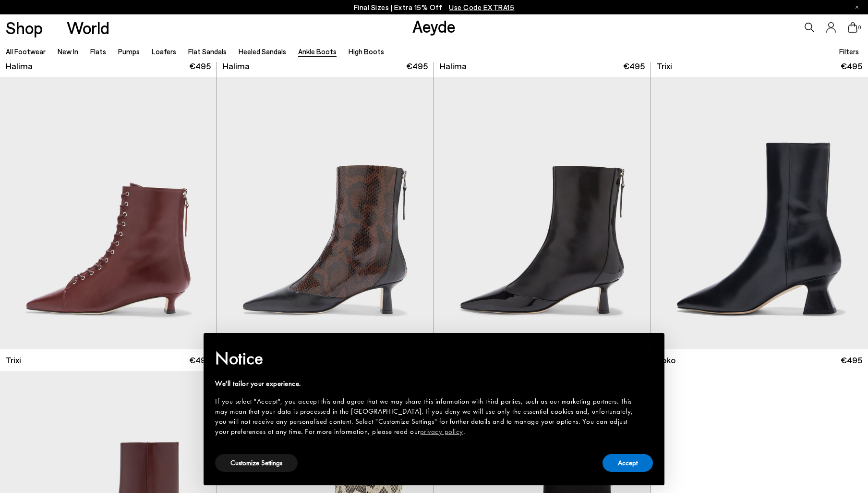  Describe the element at coordinates (262, 51) in the screenshot. I see `a: Heeled Sandals` at that location.